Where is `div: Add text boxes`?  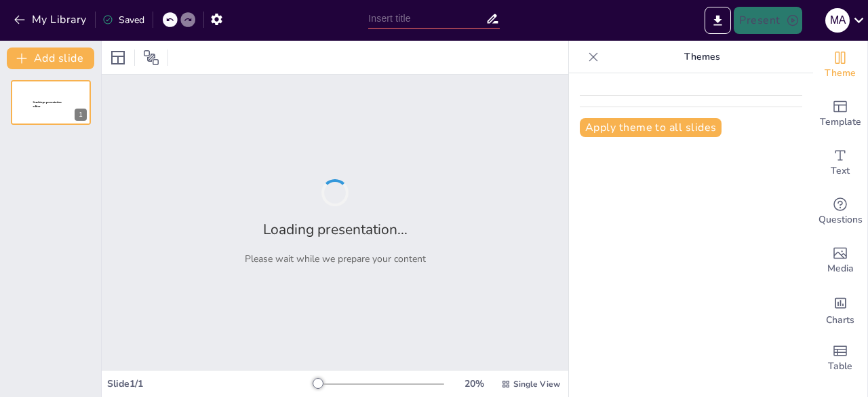
div: Add text boxes is located at coordinates (841, 163).